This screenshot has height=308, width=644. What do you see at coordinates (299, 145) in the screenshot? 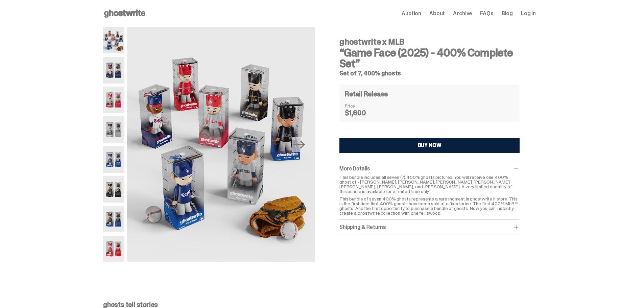
I see `button: Next` at bounding box center [299, 145].